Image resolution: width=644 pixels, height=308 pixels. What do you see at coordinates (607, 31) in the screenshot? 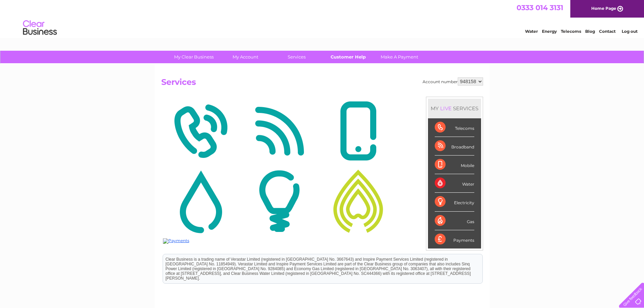
I see `a: Contact` at bounding box center [607, 31].